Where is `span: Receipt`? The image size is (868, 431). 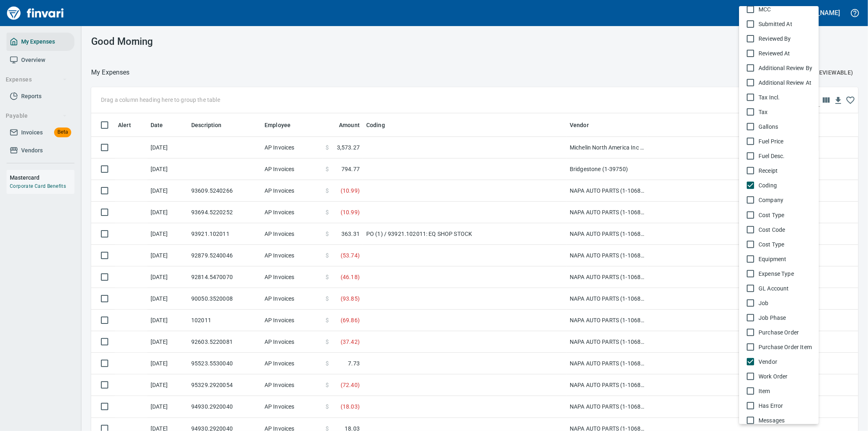 span: Receipt is located at coordinates (785, 171).